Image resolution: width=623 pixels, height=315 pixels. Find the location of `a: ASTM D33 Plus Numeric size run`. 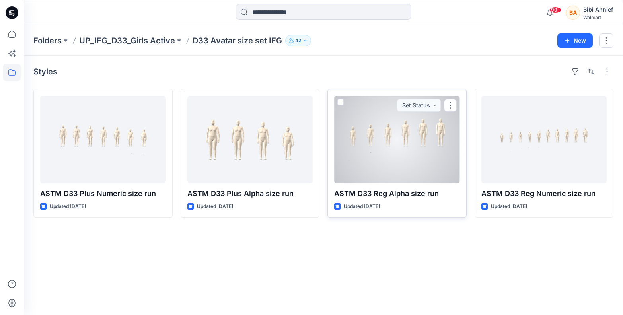

a: ASTM D33 Plus Numeric size run is located at coordinates (103, 140).